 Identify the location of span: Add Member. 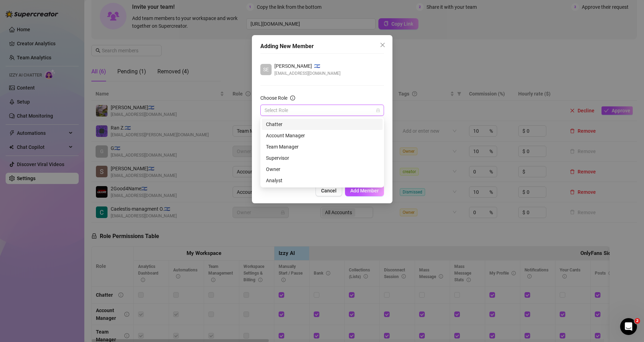
(364, 190).